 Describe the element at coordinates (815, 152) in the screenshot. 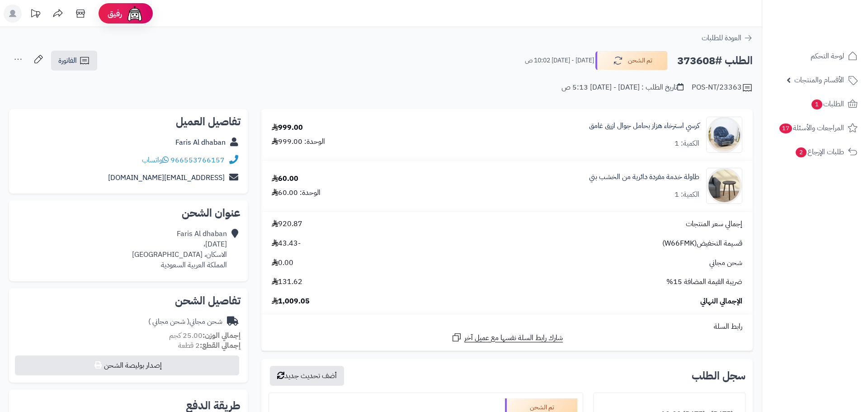

I see `a: طلبات الإرجاع2` at that location.